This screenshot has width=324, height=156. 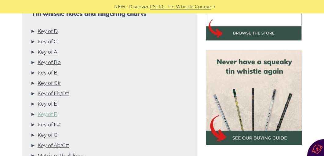 I want to click on a: Key of Ab/G#, so click(x=53, y=146).